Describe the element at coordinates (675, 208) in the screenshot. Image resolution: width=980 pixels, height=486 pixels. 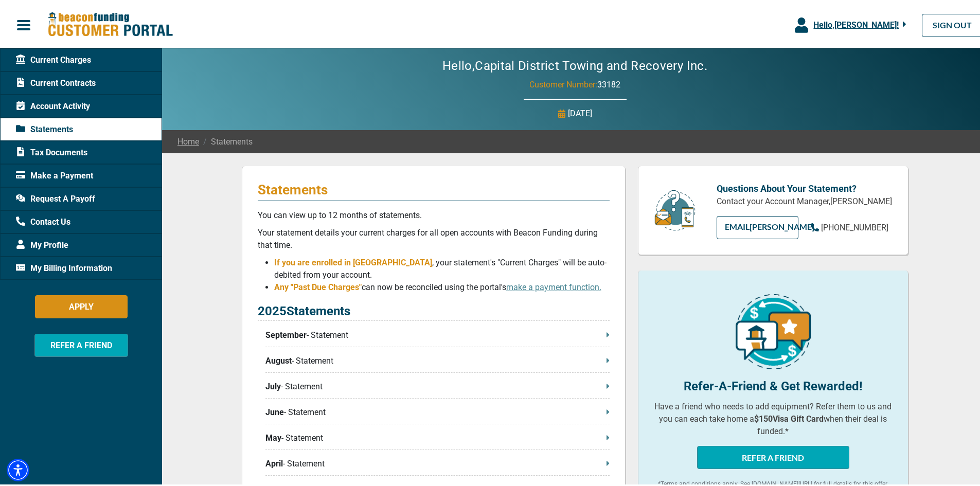
I see `img: customer-service.png` at that location.